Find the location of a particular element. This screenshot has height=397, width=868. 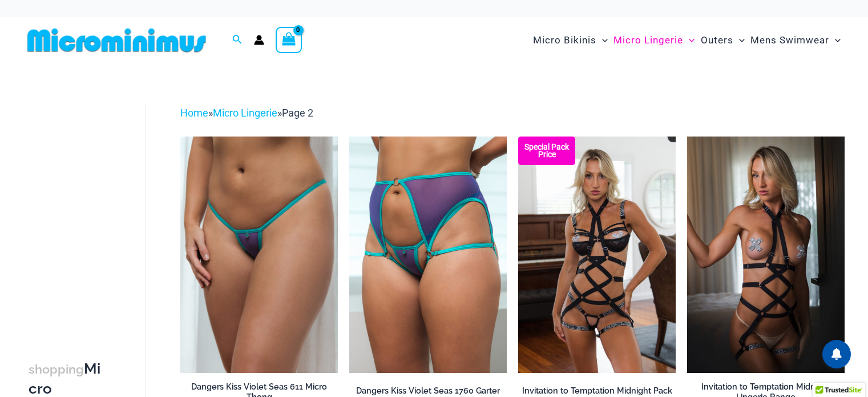

img: Invitation to Temptation Midnight 1954 Bodysuit 11 is located at coordinates (766, 254).